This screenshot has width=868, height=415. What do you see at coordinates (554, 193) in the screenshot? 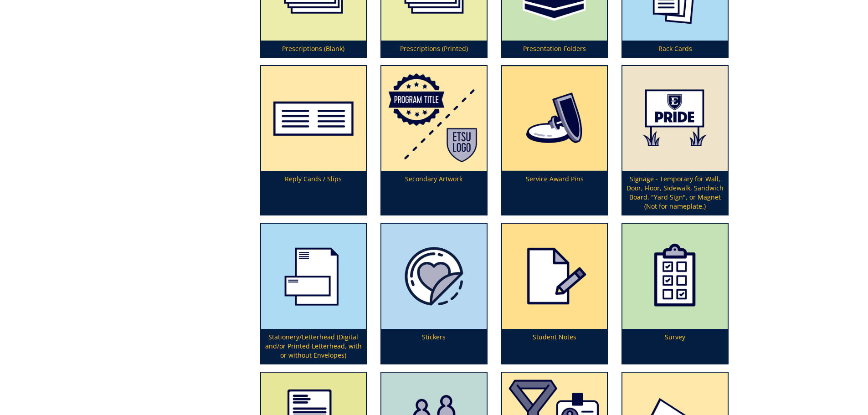
I see `p: Service Award Pins` at bounding box center [554, 193].